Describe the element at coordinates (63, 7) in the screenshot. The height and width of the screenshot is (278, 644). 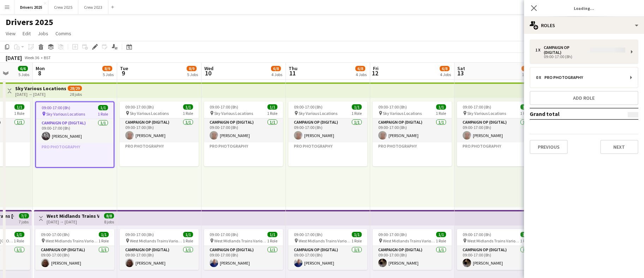
I see `button: Crew 2025` at that location.